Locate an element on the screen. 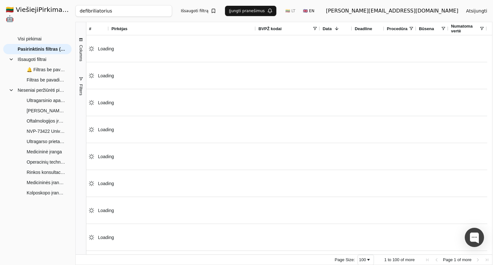 The image size is (493, 265). span: Data is located at coordinates (327, 29).